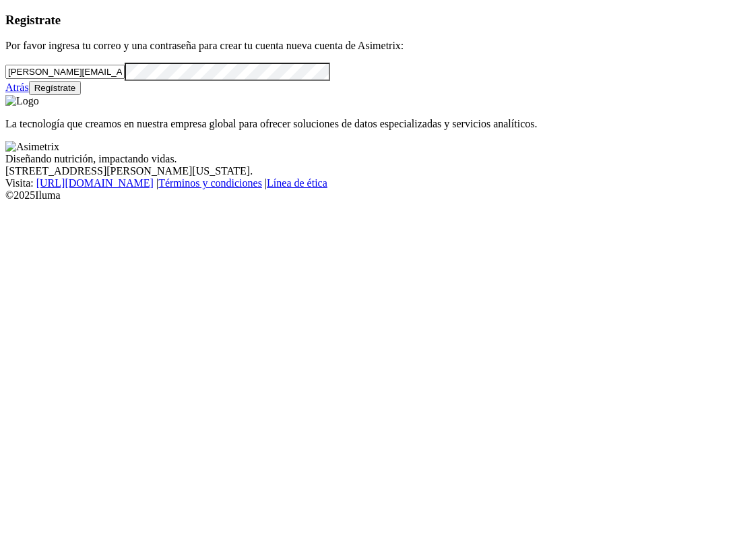 Image resolution: width=735 pixels, height=560 pixels. I want to click on p: Por favor ingresa tu correo y una contraseña para crear tu cuenta nueva cuenta de Asimetrix:, so click(367, 46).